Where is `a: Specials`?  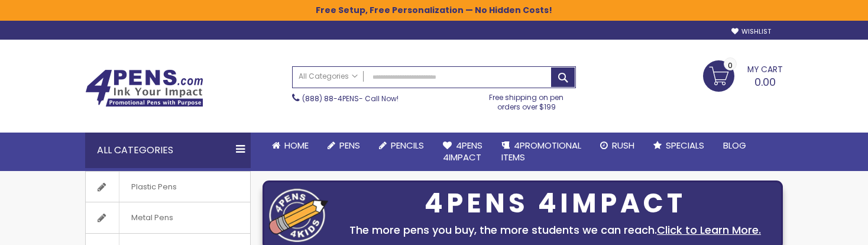 a: Specials is located at coordinates (679, 145).